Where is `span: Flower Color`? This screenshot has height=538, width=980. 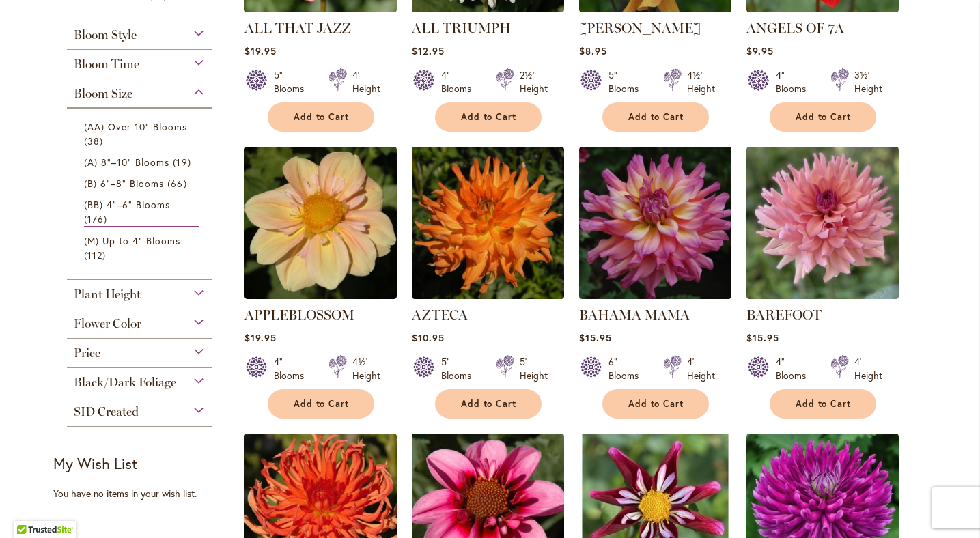 span: Flower Color is located at coordinates (108, 324).